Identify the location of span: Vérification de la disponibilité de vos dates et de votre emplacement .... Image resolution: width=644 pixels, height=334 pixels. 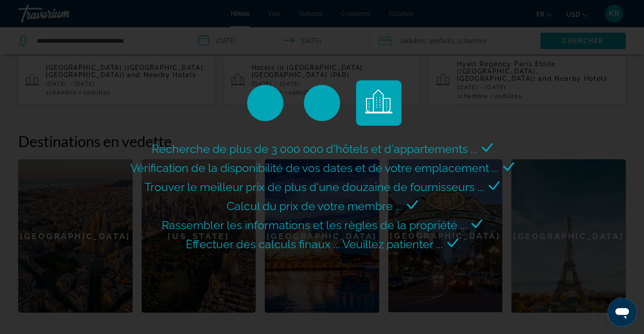
(314, 168).